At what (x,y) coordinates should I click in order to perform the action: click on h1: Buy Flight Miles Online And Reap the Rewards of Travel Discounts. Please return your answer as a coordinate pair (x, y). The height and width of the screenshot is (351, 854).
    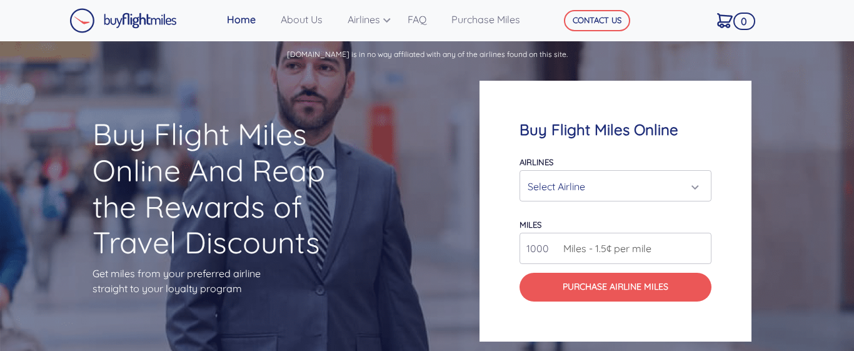
    Looking at the image, I should click on (233, 188).